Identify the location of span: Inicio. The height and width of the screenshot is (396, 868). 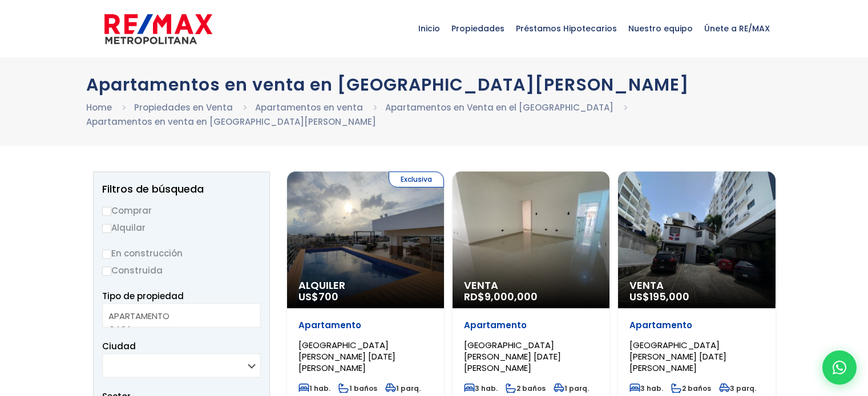
(429, 28).